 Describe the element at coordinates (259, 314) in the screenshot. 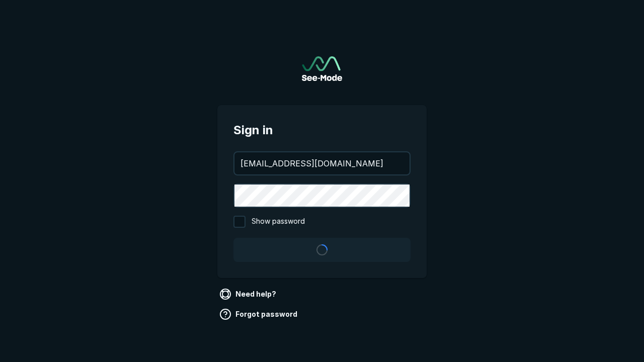

I see `a: Forgot password` at that location.